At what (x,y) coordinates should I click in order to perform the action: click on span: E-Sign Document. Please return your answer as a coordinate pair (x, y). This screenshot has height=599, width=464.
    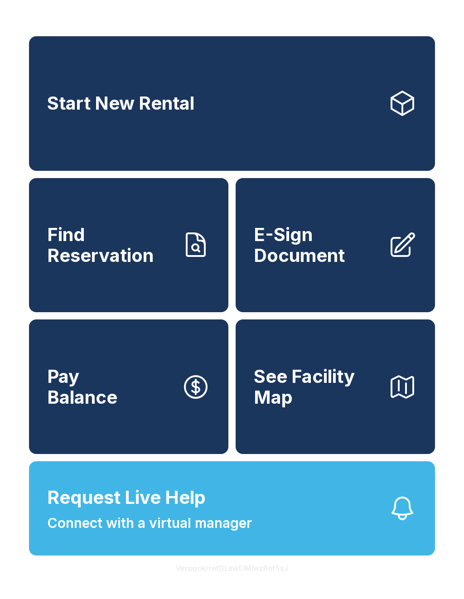
    Looking at the image, I should click on (317, 245).